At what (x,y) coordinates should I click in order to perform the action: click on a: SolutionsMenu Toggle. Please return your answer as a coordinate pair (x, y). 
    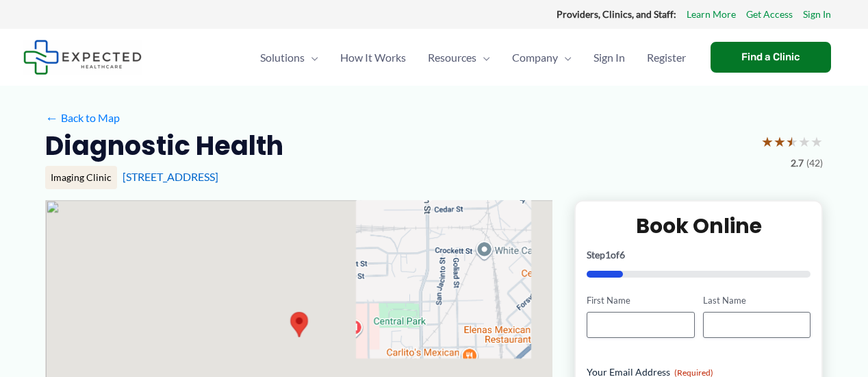
    Looking at the image, I should click on (289, 57).